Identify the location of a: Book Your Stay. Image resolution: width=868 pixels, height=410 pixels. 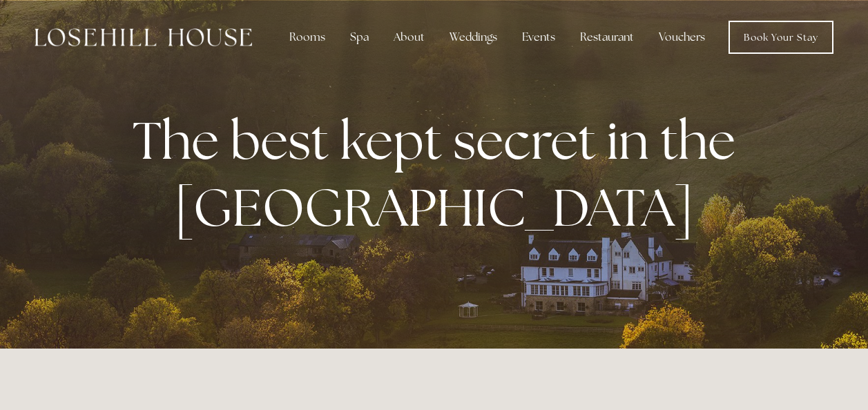
(781, 38).